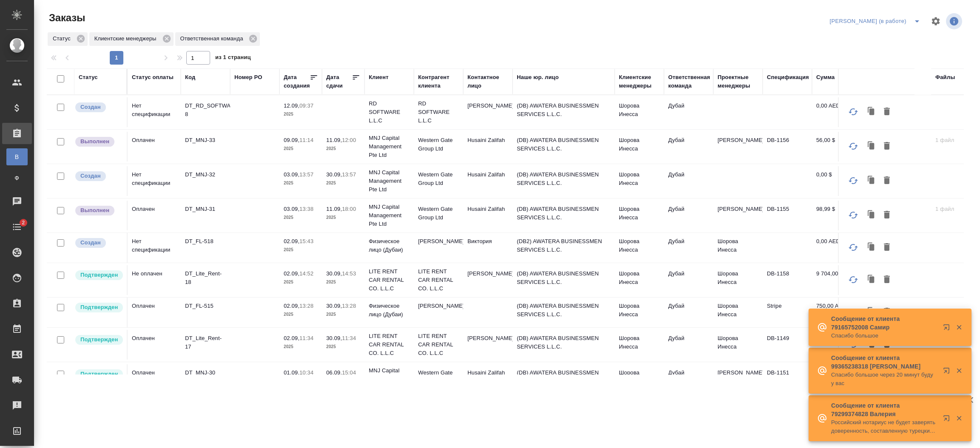 This screenshot has height=448, width=980. I want to click on td: 750,00 AED, so click(833, 313).